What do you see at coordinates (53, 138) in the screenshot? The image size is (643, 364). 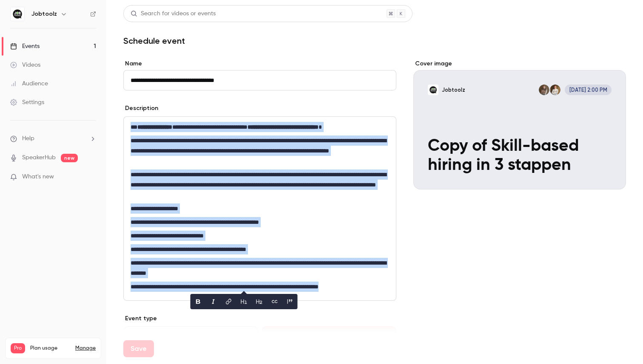 I see `li: help-dropdown-opener` at bounding box center [53, 138].